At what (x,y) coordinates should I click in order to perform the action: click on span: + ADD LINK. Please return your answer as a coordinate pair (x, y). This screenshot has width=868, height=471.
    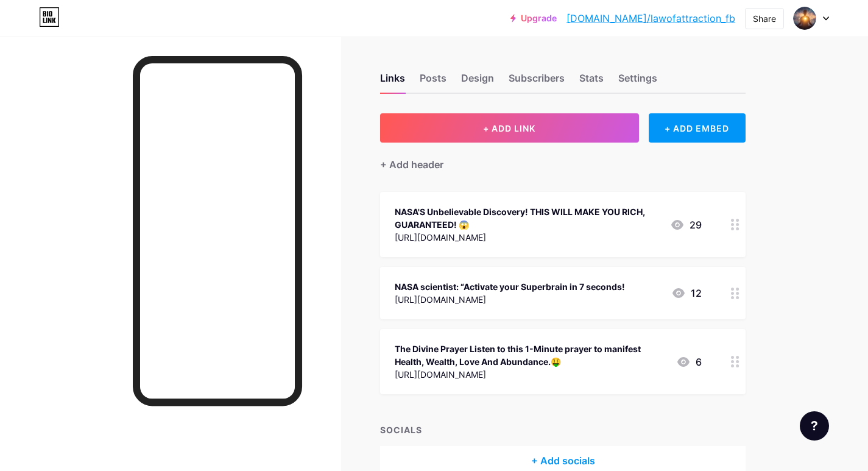
    Looking at the image, I should click on (509, 128).